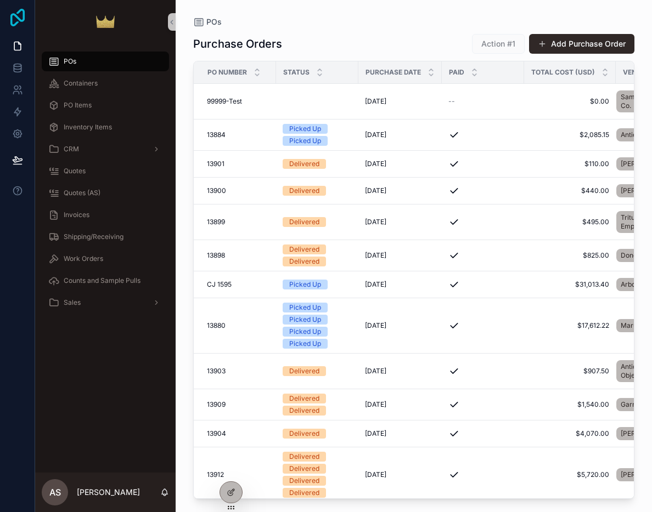 The image size is (652, 512). Describe the element at coordinates (216, 371) in the screenshot. I see `span: 13903` at that location.